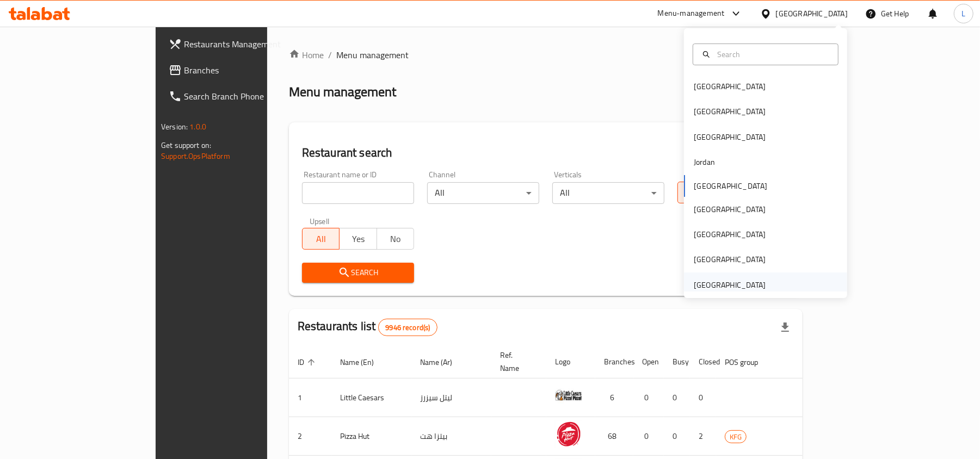 The width and height of the screenshot is (980, 459). Describe the element at coordinates (569, 434) in the screenshot. I see `img: Pizza Hut` at that location.